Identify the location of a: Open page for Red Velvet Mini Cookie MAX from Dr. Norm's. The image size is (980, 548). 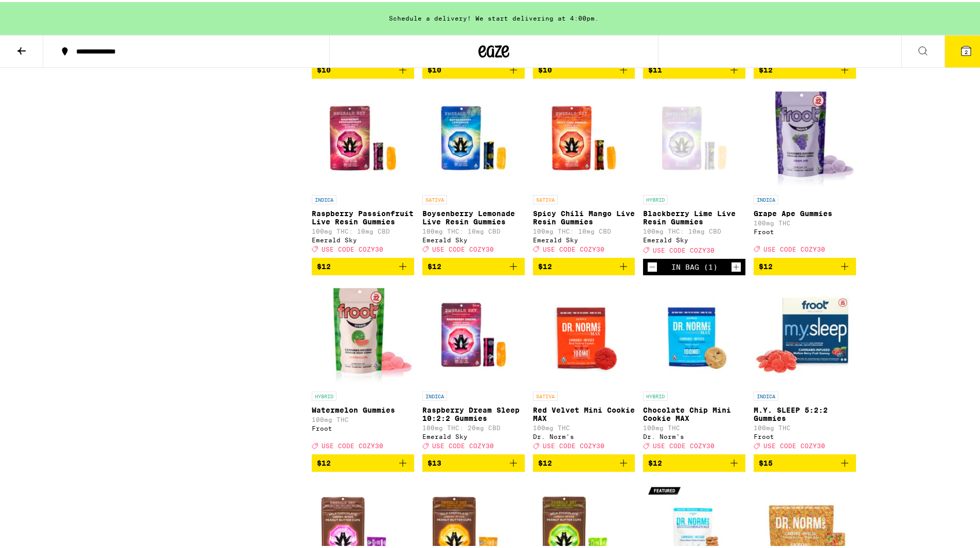
(584, 367).